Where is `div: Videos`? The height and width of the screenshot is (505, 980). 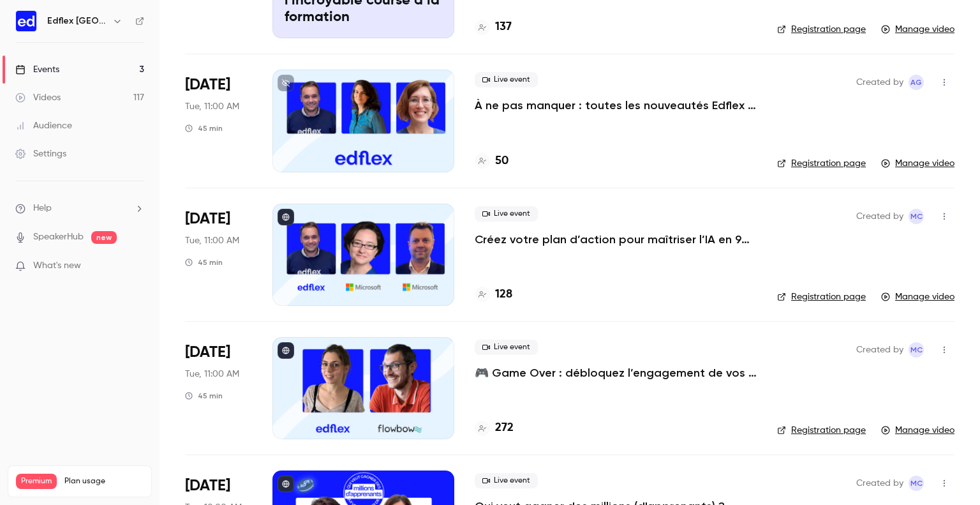
div: Videos is located at coordinates (37, 97).